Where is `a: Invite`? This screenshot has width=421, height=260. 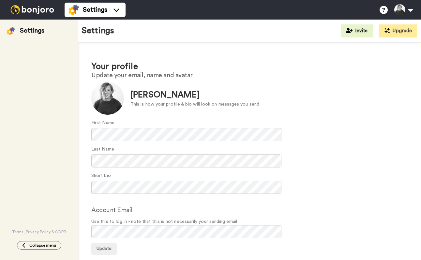
a: Invite is located at coordinates (356, 31).